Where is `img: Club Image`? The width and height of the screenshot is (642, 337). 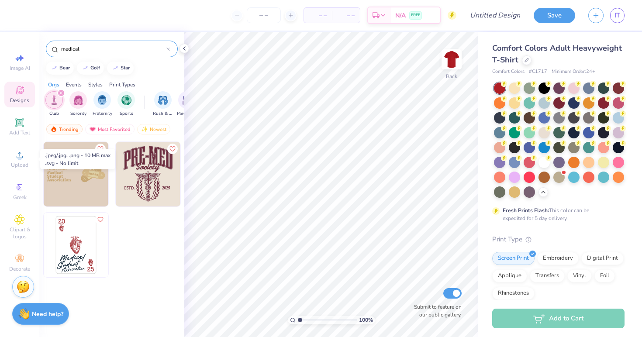 img: Club Image is located at coordinates (54, 100).